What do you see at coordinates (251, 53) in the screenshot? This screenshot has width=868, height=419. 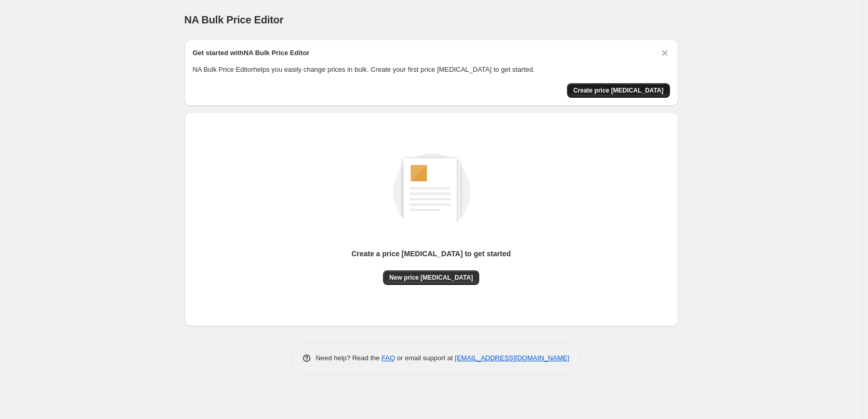 I see `h2: Get started with NA Bulk Price Editor` at bounding box center [251, 53].